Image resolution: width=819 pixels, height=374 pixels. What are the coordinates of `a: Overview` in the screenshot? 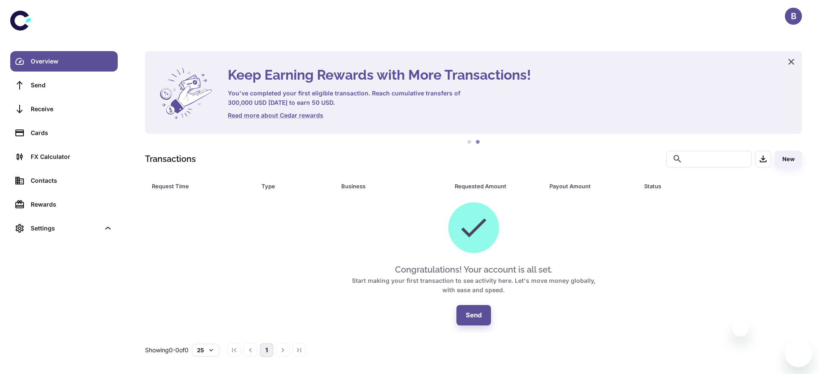 It's located at (64, 61).